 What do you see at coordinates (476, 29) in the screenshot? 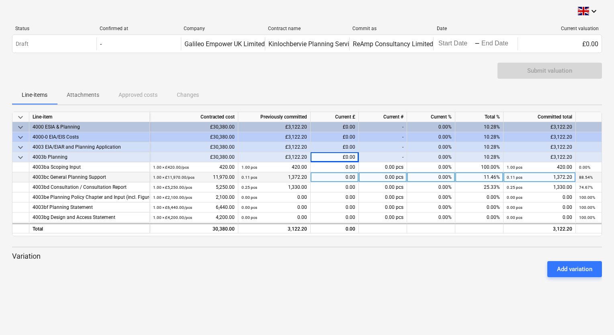
I see `div: Date` at bounding box center [476, 29].